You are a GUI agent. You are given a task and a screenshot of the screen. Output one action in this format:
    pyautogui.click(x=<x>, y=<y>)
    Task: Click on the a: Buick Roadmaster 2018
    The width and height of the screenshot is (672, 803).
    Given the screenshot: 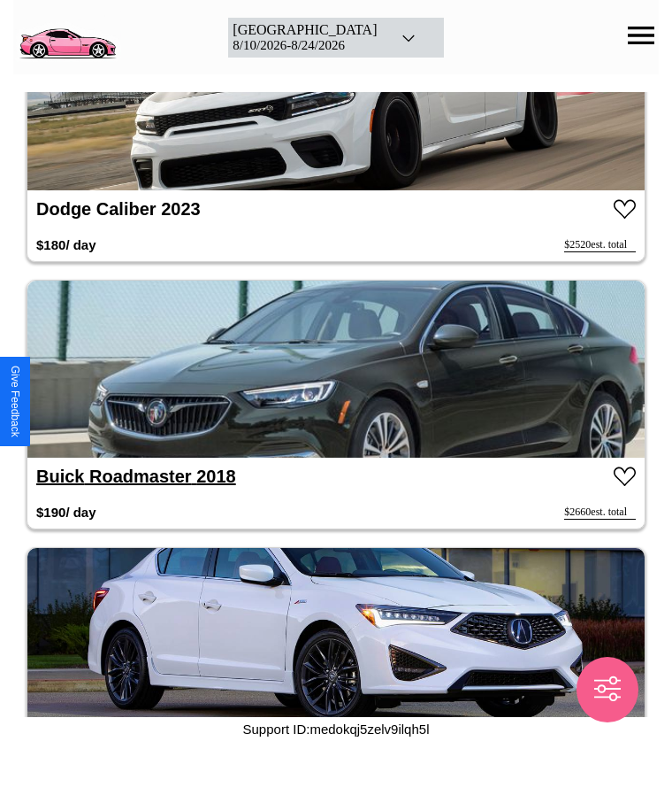 What is the action you would take?
    pyautogui.click(x=136, y=476)
    